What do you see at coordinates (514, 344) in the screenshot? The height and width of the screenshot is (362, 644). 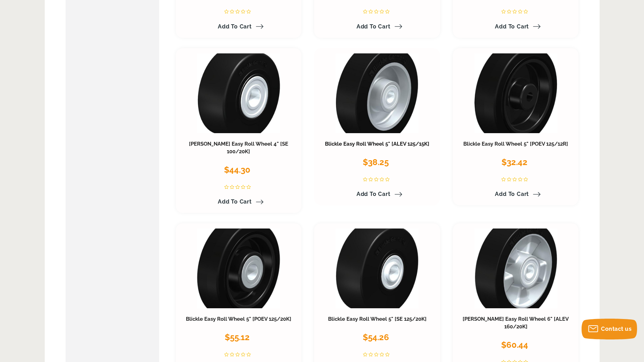 I see `span: $60.44` at bounding box center [514, 344].